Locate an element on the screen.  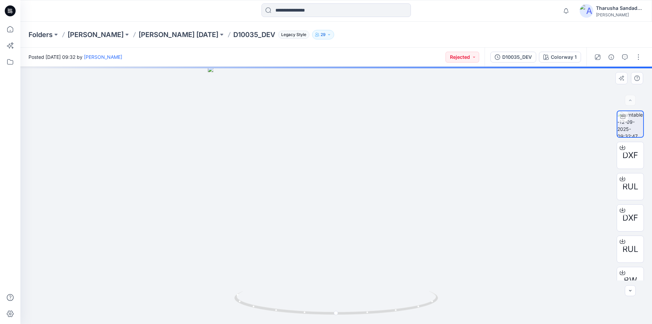
div: Tharusha Sandadeepa is located at coordinates (620, 8).